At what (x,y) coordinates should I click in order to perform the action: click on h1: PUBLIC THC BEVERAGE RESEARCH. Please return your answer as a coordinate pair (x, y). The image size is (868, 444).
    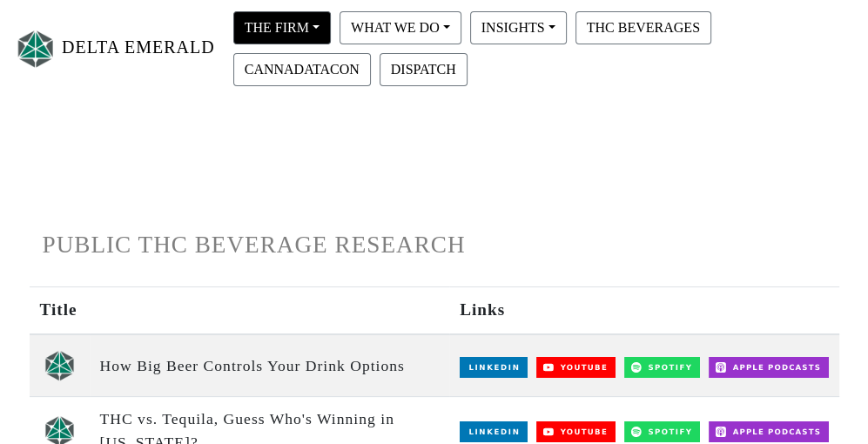
    Looking at the image, I should click on (434, 244).